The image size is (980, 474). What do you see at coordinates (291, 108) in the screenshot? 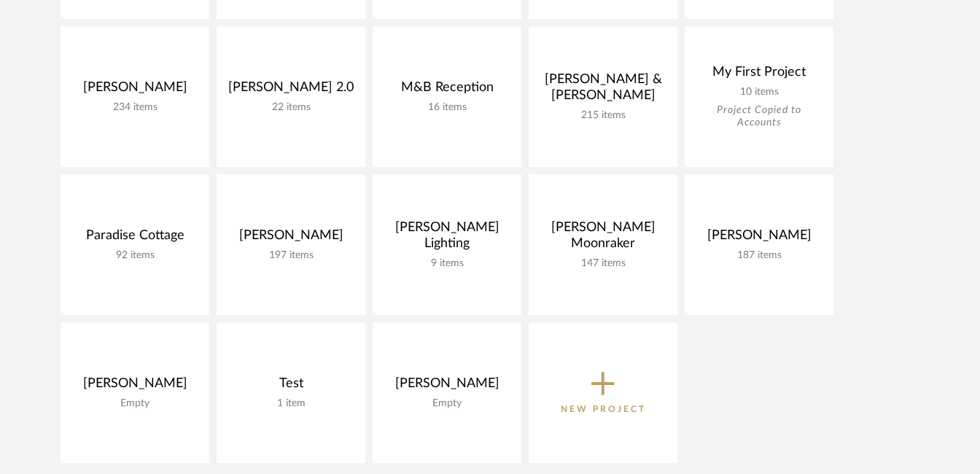
I see `div: 22 items` at bounding box center [291, 108].